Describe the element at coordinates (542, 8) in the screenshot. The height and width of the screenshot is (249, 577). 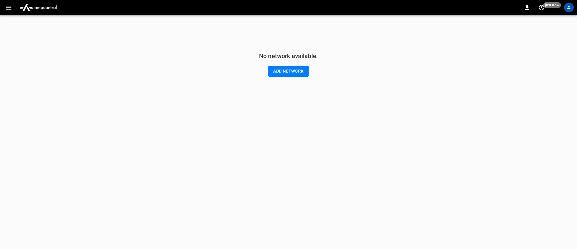
I see `button: set refresh interval` at that location.